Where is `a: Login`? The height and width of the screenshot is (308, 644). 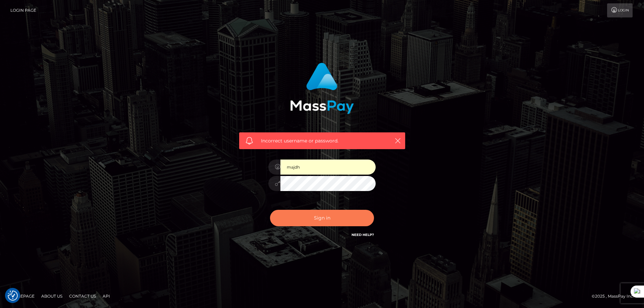 a: Login is located at coordinates (620, 10).